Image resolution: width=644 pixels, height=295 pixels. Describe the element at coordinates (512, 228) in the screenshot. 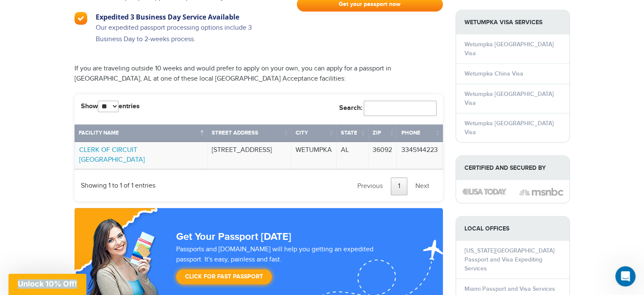

I see `strong: LOCAL OFFICES` at that location.